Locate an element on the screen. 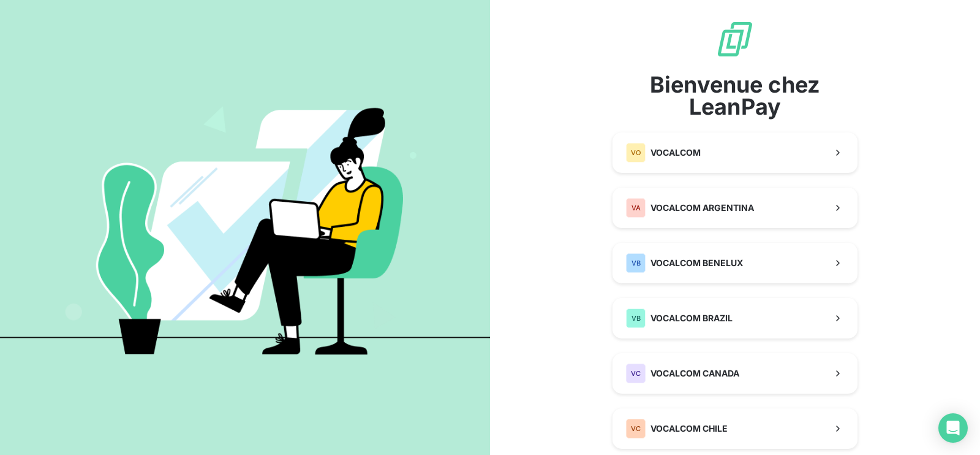  div: Open Intercom Messenger is located at coordinates (953, 428).